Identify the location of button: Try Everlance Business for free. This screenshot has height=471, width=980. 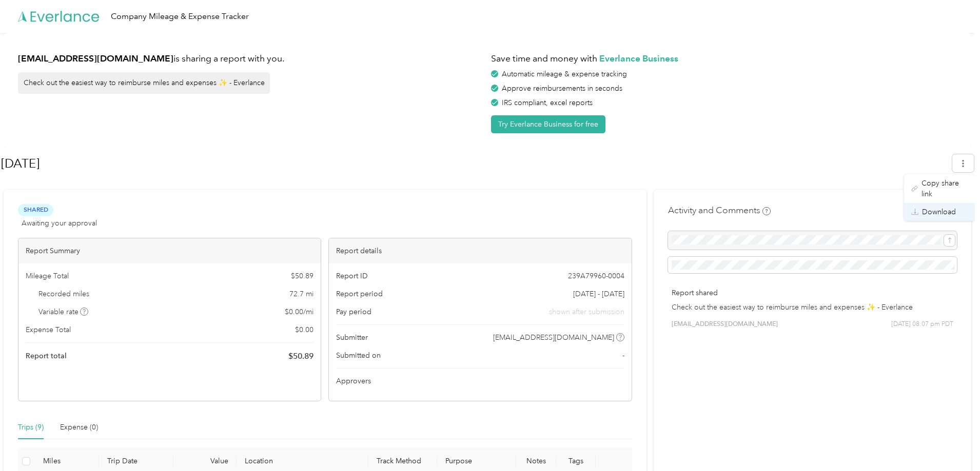
(548, 124).